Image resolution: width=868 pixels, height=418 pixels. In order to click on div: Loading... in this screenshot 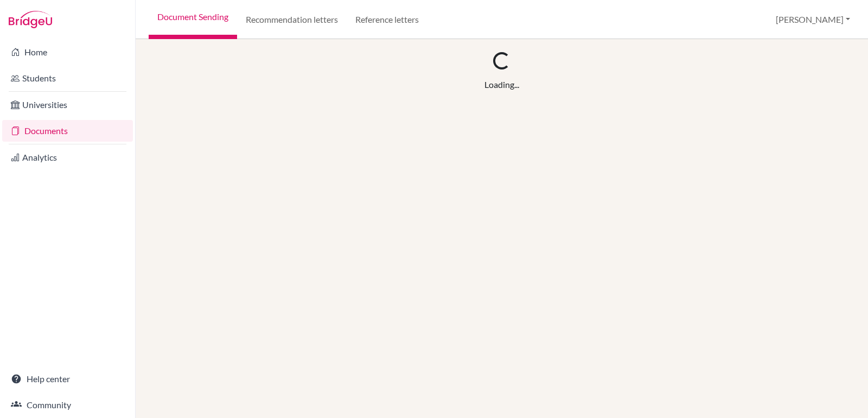, I will do `click(502, 85)`.